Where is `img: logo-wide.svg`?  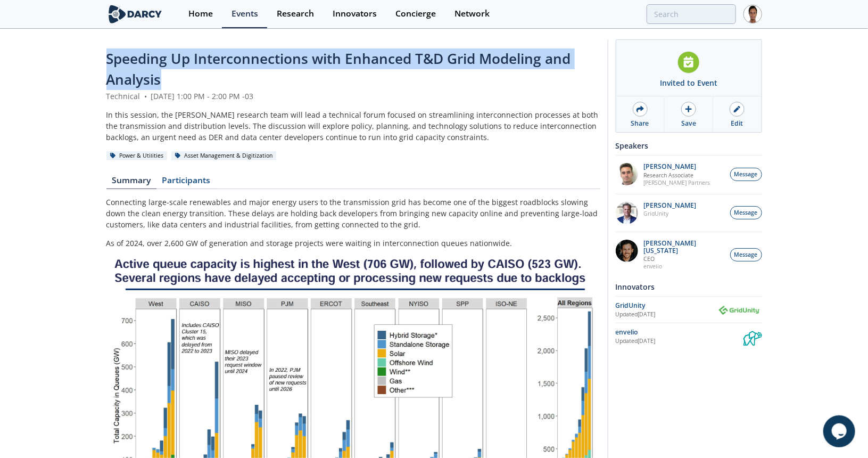 img: logo-wide.svg is located at coordinates (135, 14).